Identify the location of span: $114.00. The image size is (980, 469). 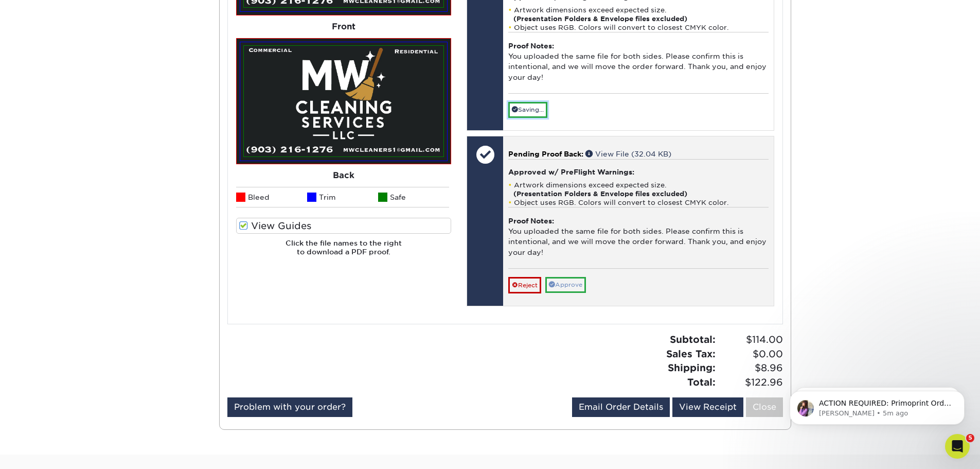
(750, 340).